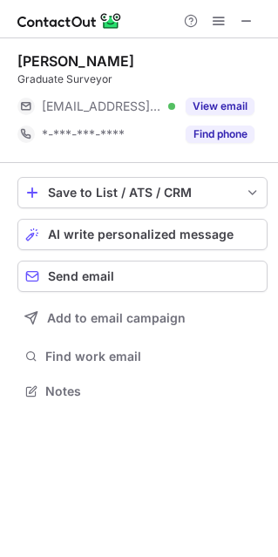  Describe the element at coordinates (140, 235) in the screenshot. I see `span: AI write personalized message` at that location.